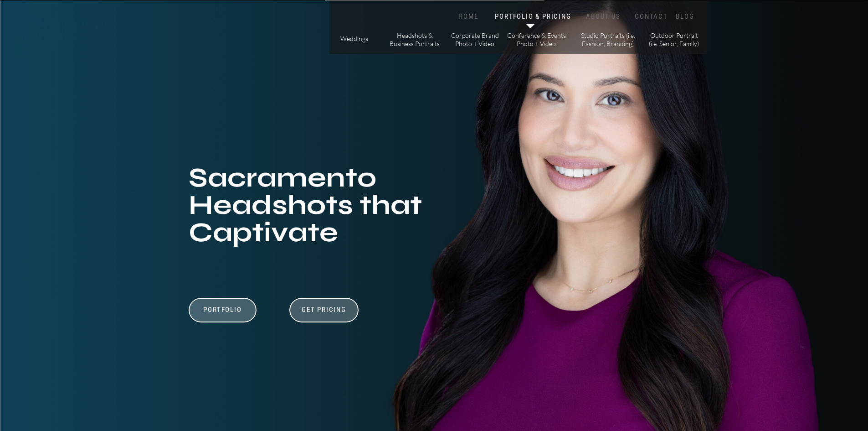  Describe the element at coordinates (533, 16) in the screenshot. I see `nav: PORTFOLIO & PRICING` at that location.